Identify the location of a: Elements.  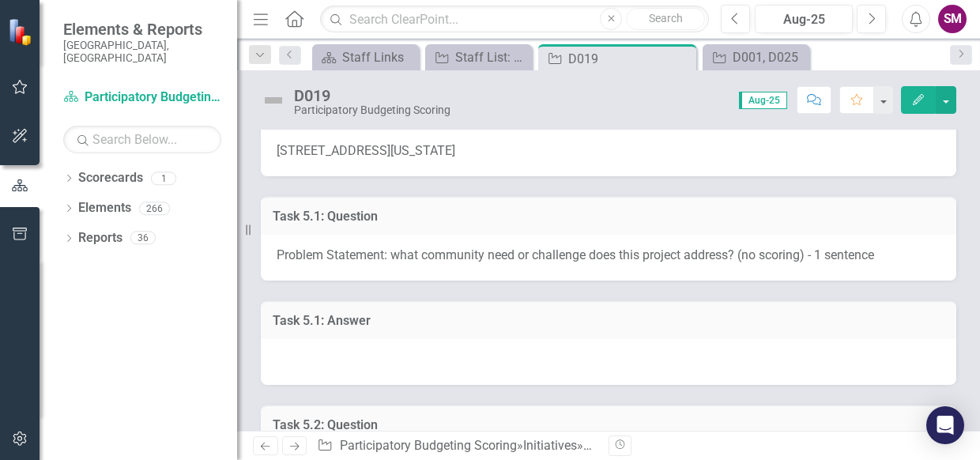
(104, 208).